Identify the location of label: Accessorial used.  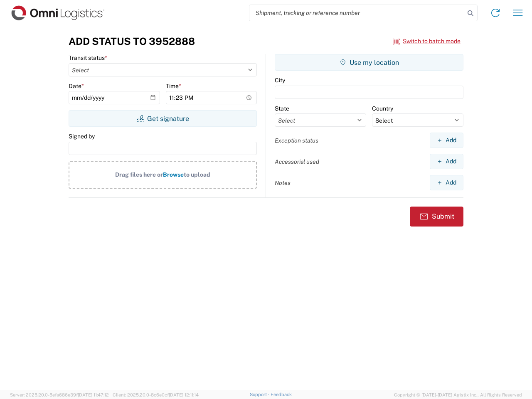
(297, 162).